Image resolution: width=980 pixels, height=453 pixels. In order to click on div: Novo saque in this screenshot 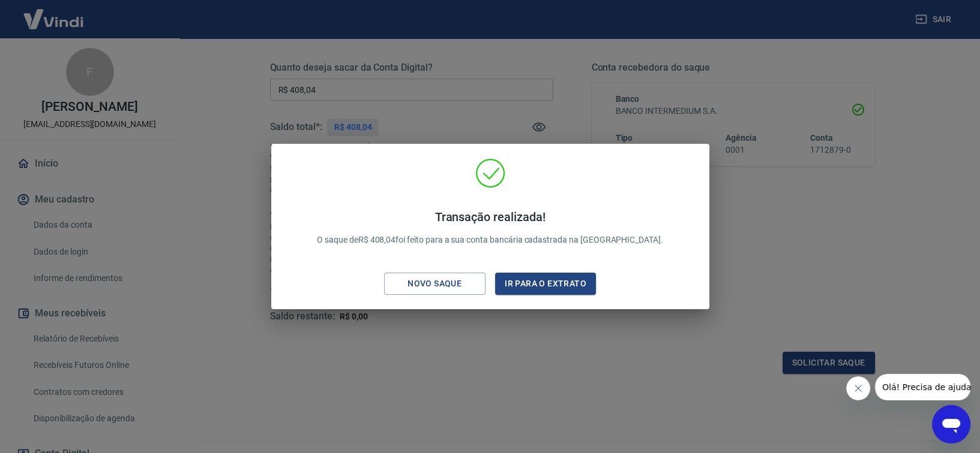, I will do `click(434, 284)`.